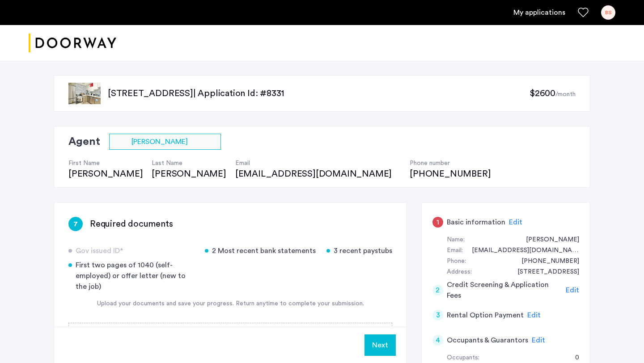 The width and height of the screenshot is (644, 363). What do you see at coordinates (544, 272) in the screenshot?
I see `div: 101 Rock Haven Road, #Unit B # 206` at bounding box center [544, 272].